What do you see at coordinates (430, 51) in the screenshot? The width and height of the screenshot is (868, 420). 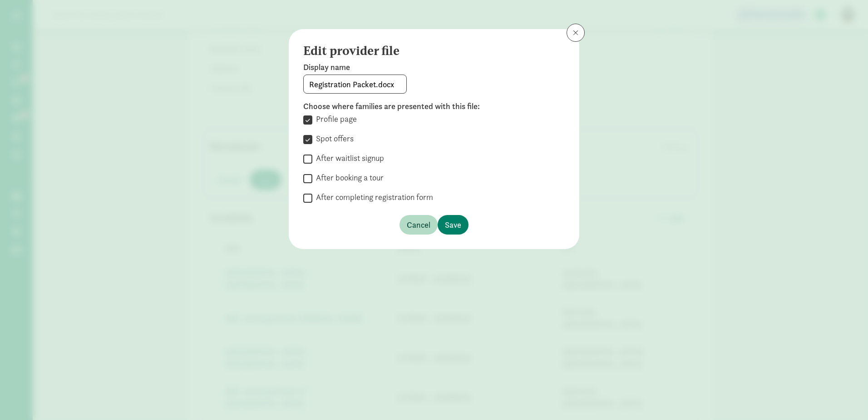 I see `h4: Edit provider file` at bounding box center [430, 51].